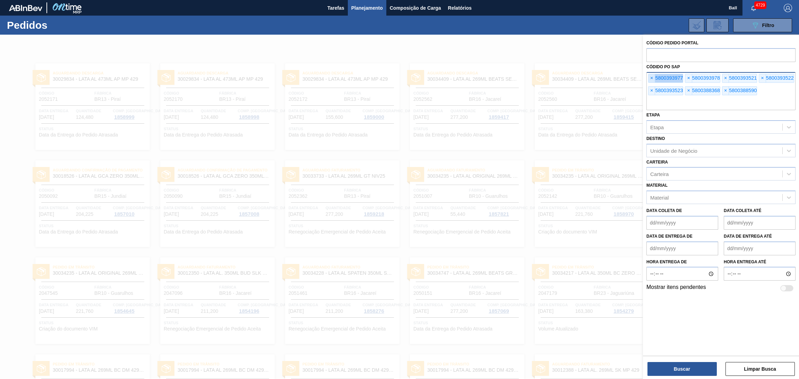  I want to click on label: Mostrar itens pendentes, so click(676, 288).